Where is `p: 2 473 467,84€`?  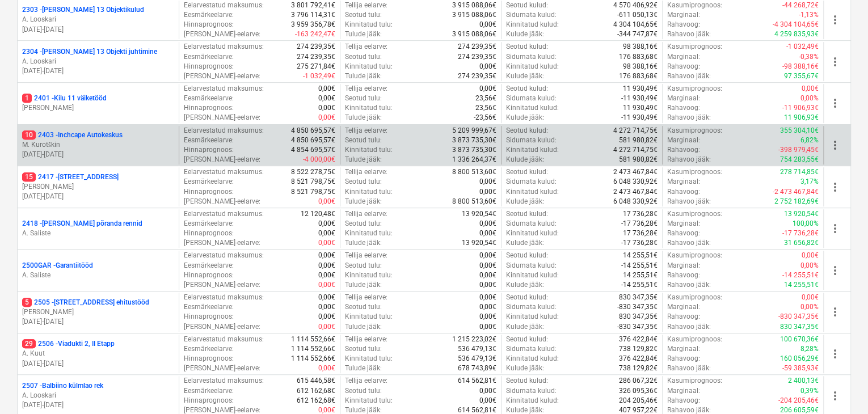
p: 2 473 467,84€ is located at coordinates (636, 192).